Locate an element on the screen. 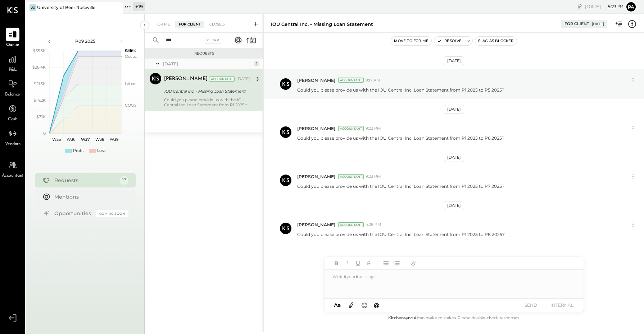 The image size is (644, 334). text: W38 is located at coordinates (100, 140).